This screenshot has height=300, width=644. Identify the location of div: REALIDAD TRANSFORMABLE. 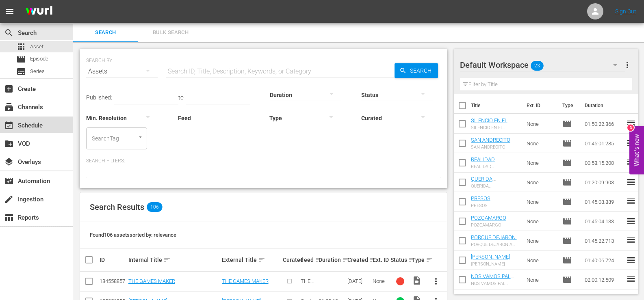
(496, 166).